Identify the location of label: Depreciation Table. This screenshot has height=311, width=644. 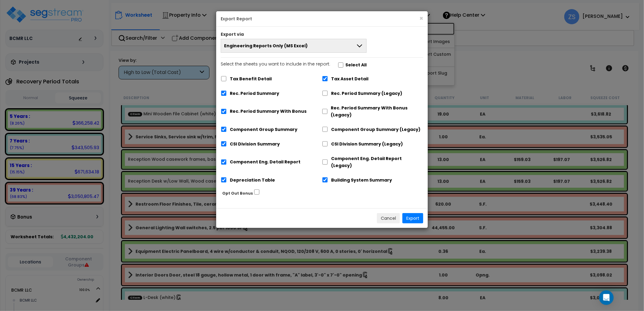
(252, 180).